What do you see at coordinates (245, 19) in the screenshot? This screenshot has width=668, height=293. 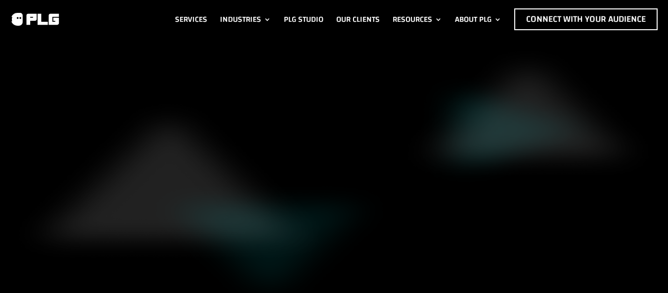 I see `a: Industries` at bounding box center [245, 19].